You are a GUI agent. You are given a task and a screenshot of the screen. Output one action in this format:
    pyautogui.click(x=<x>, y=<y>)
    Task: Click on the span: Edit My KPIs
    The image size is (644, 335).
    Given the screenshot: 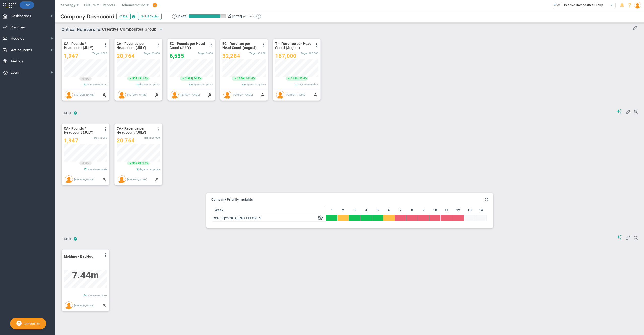 What is the action you would take?
    pyautogui.click(x=628, y=111)
    